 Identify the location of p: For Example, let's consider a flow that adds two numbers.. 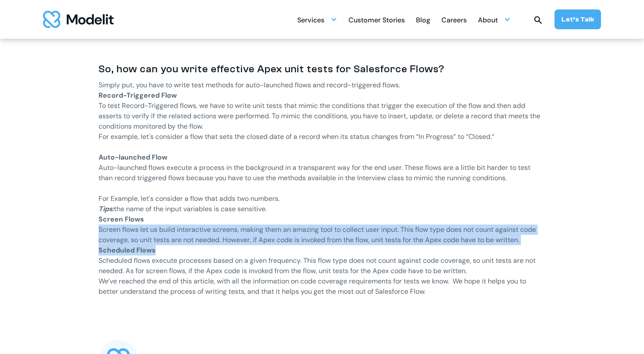
(322, 199).